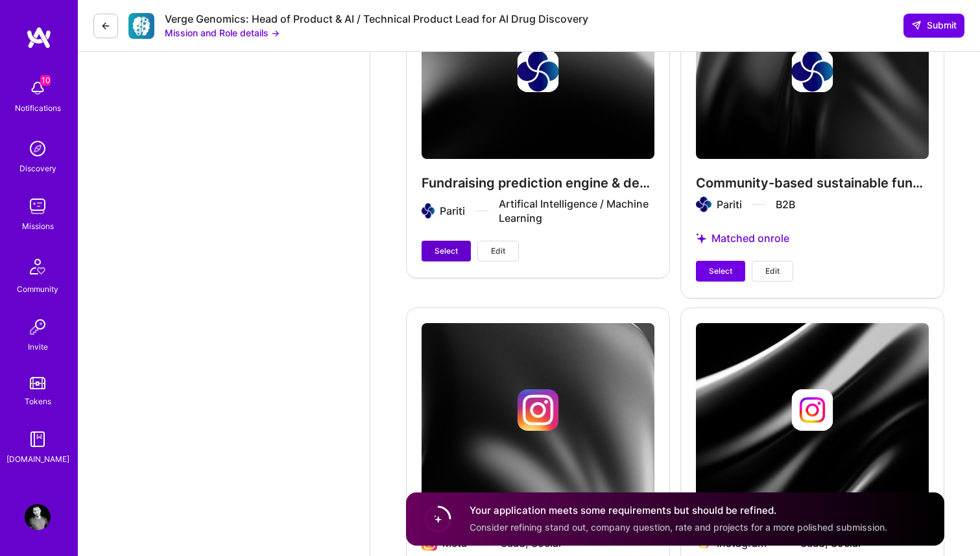  Describe the element at coordinates (38, 517) in the screenshot. I see `a: User Avatar` at that location.